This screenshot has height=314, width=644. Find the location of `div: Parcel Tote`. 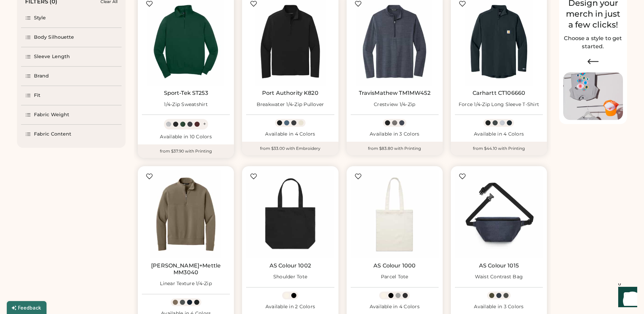

div: Parcel Tote is located at coordinates (395, 277).